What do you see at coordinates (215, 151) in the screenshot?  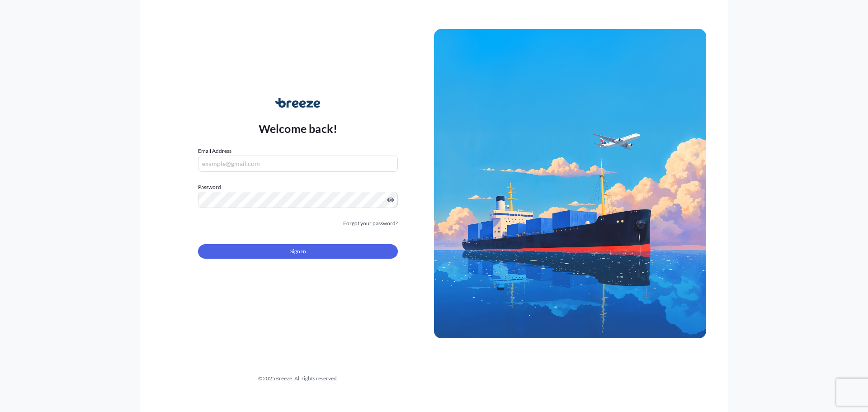 I see `label: Email Address` at bounding box center [215, 151].